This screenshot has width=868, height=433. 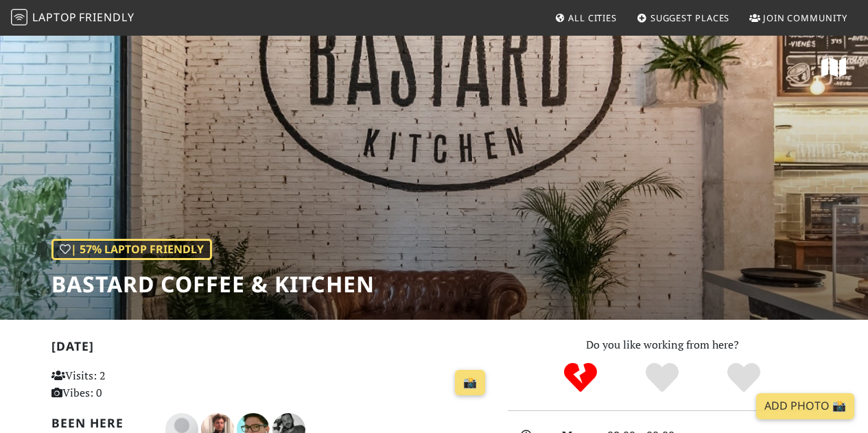 What do you see at coordinates (691, 18) in the screenshot?
I see `span: Suggest Places` at bounding box center [691, 18].